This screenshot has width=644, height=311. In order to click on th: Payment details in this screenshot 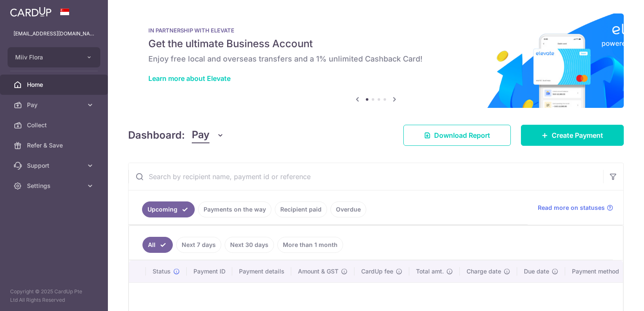, I will do `click(262, 272)`.